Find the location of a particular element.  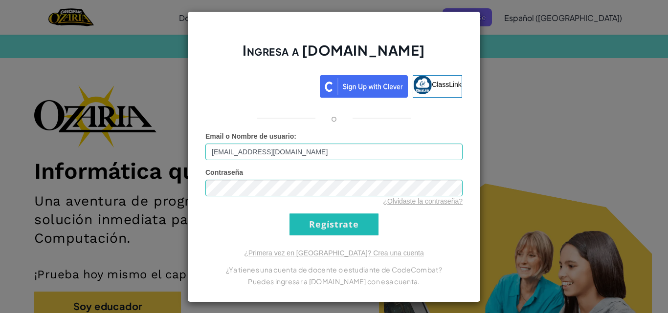

p: ¿Ya tienes una cuenta de docente o estudiante de CodeCombat? is located at coordinates (334, 270).